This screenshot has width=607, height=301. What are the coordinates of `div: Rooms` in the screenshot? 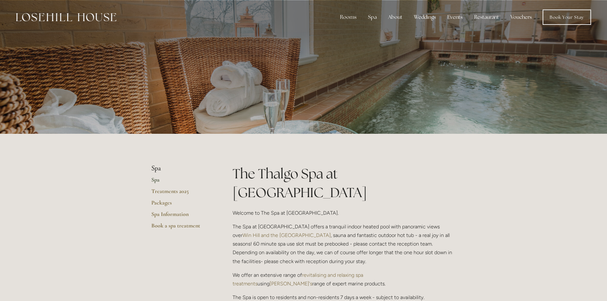 It's located at (348, 17).